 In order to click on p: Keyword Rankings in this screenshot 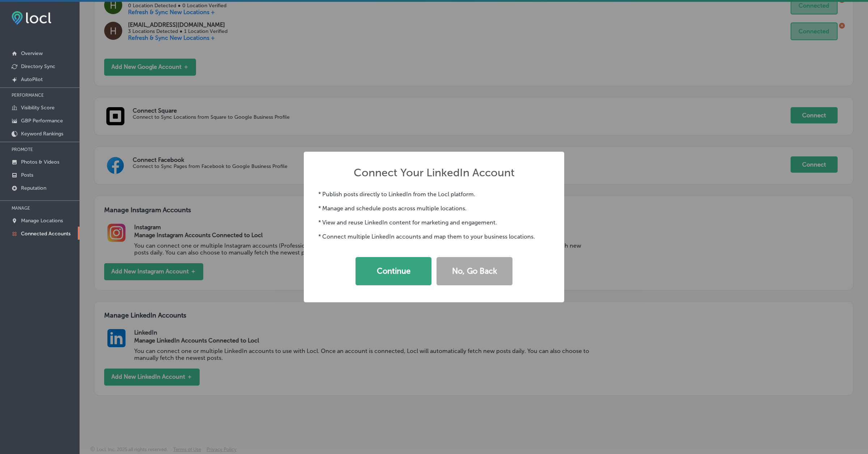, I will do `click(42, 134)`.